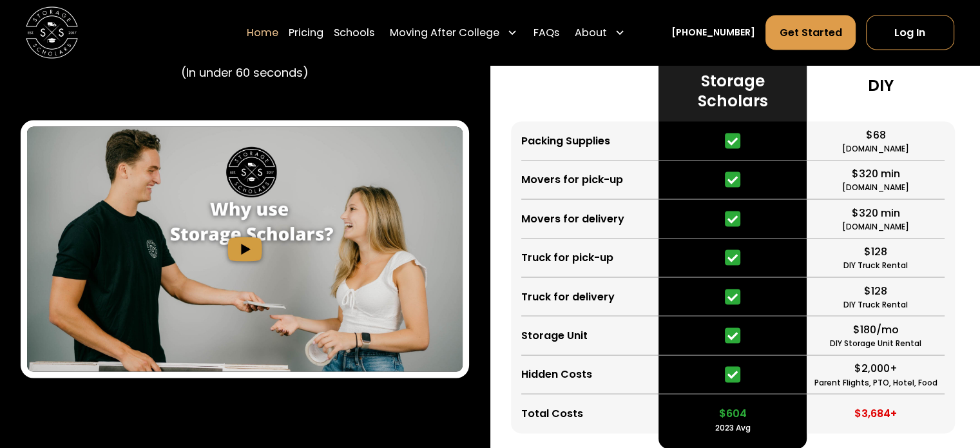 The width and height of the screenshot is (980, 448). What do you see at coordinates (546, 32) in the screenshot?
I see `a: FAQs` at bounding box center [546, 32].